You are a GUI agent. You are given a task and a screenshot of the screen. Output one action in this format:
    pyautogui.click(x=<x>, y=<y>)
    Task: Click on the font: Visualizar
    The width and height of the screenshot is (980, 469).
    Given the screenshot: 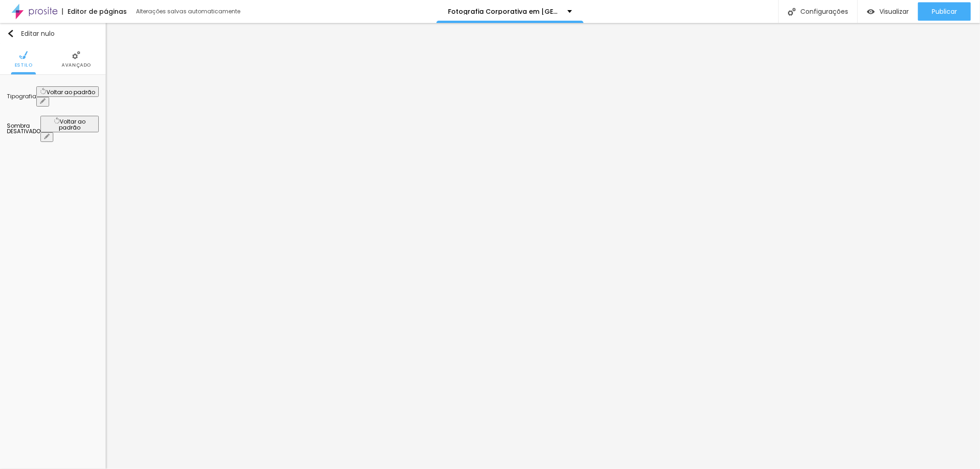 What is the action you would take?
    pyautogui.click(x=894, y=11)
    